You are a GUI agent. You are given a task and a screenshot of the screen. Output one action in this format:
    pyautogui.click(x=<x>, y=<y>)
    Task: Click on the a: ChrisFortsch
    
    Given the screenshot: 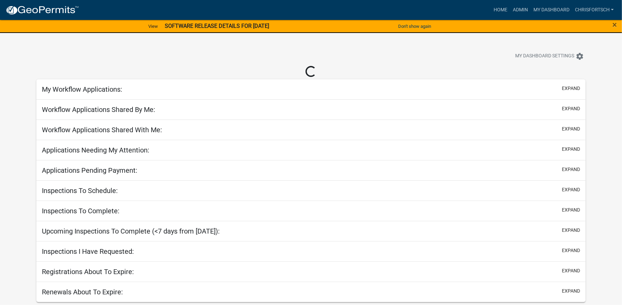 What is the action you would take?
    pyautogui.click(x=594, y=10)
    